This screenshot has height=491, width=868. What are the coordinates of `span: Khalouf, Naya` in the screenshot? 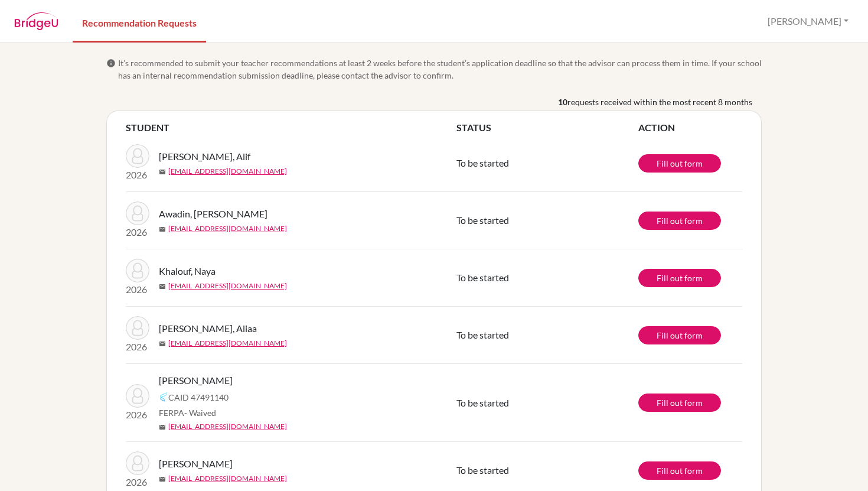 It's located at (187, 271).